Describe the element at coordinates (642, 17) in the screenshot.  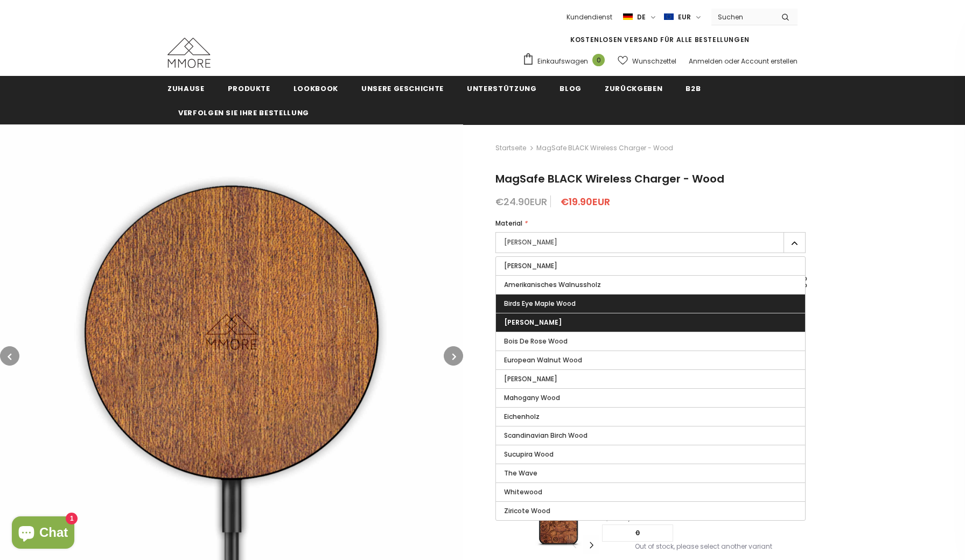
I see `span: de` at that location.